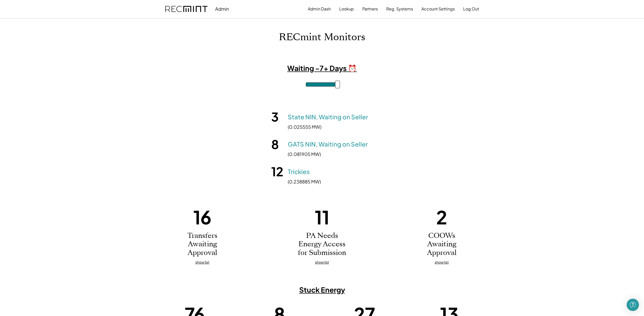 The height and width of the screenshot is (316, 644). Describe the element at coordinates (471, 9) in the screenshot. I see `button: Log Out` at that location.